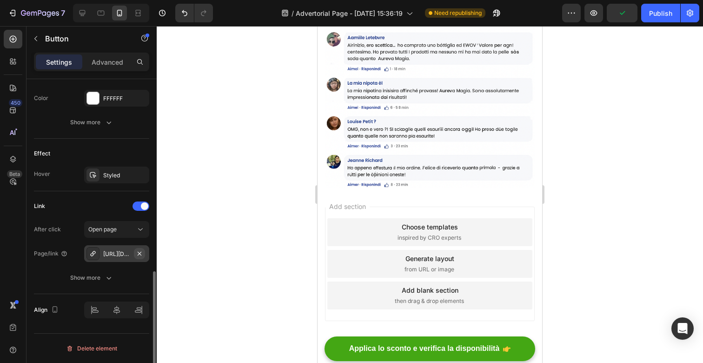 The height and width of the screenshot is (363, 703). Describe the element at coordinates (30, 180) in the screenshot. I see `span: Add section` at that location.